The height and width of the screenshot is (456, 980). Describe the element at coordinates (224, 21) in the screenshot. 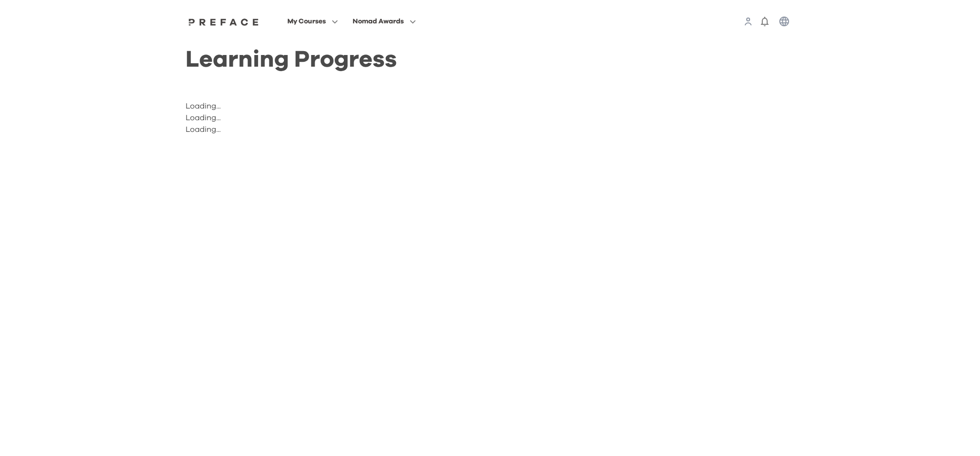

I see `a: Preface Logo` at that location.